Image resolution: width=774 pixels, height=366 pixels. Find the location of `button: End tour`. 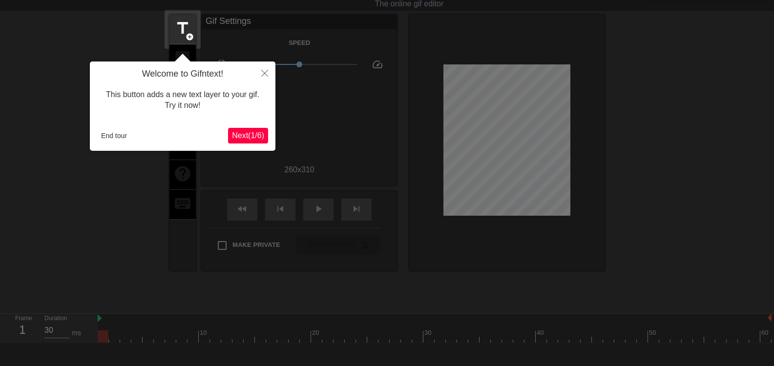

button: End tour is located at coordinates (114, 136).